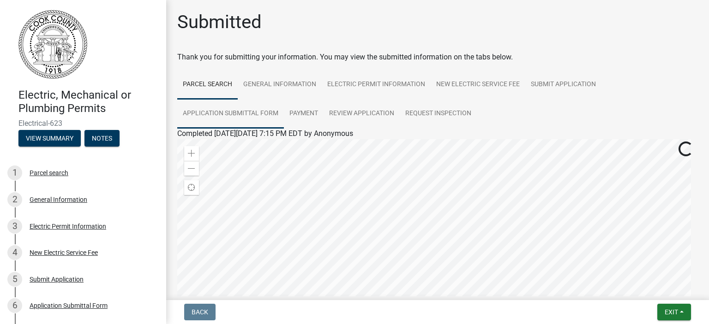 The image size is (709, 324). What do you see at coordinates (53, 44) in the screenshot?
I see `img: Cook County, Georgia` at bounding box center [53, 44].